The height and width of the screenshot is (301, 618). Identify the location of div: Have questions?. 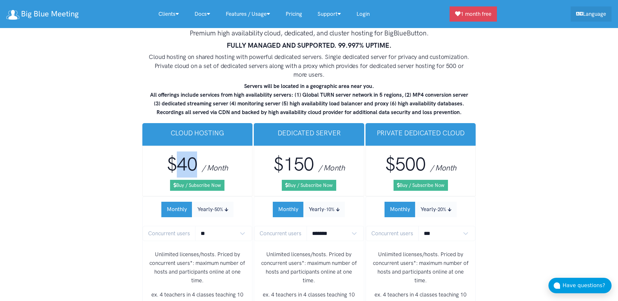
(587, 286).